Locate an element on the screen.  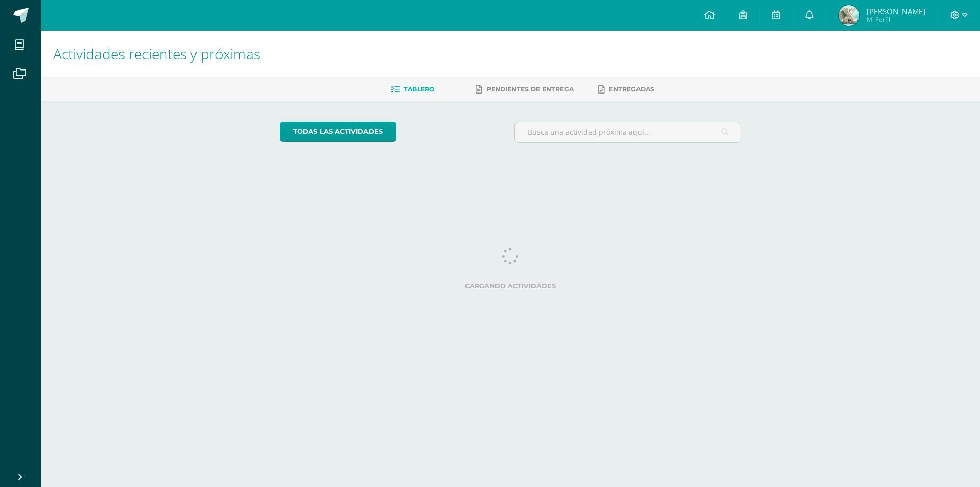
span: Entregadas is located at coordinates (631, 89).